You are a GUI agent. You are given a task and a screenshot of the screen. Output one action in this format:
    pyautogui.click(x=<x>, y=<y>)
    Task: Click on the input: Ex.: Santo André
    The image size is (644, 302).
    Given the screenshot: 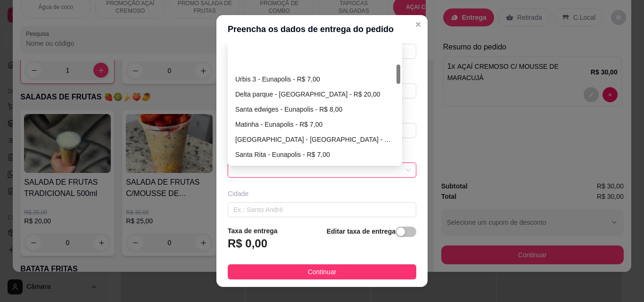 What is the action you would take?
    pyautogui.click(x=322, y=210)
    